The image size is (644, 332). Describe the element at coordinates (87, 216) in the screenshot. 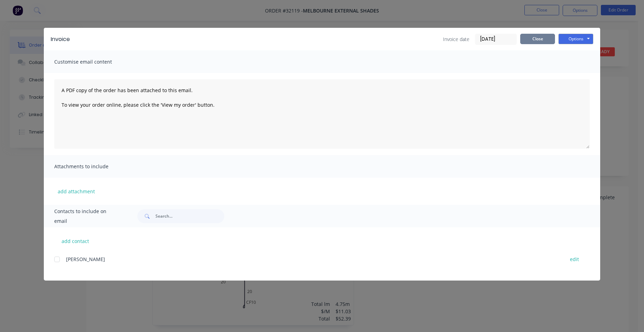

I see `span: Contacts to include on email` at that location.